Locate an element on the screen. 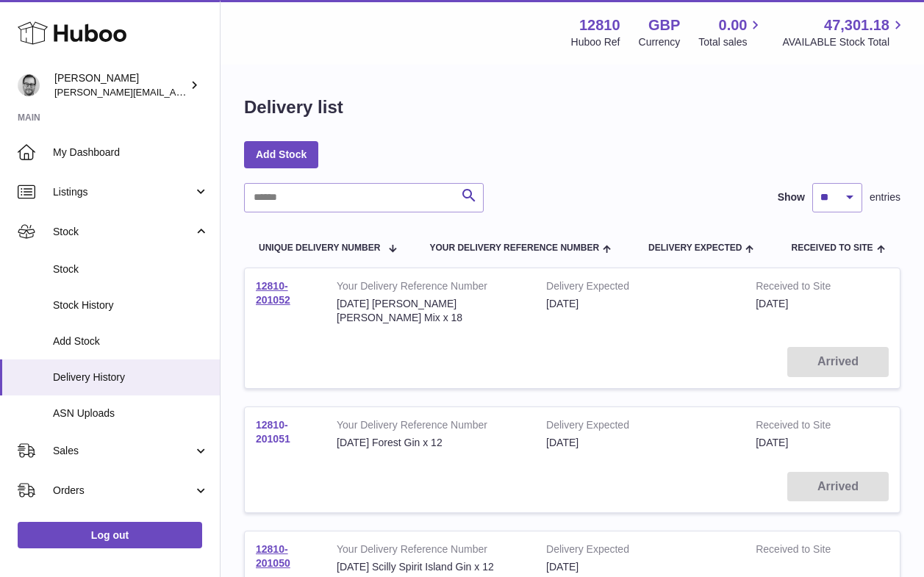  img: tab_keywords_by_traffic_grey.svg is located at coordinates (152, 98).